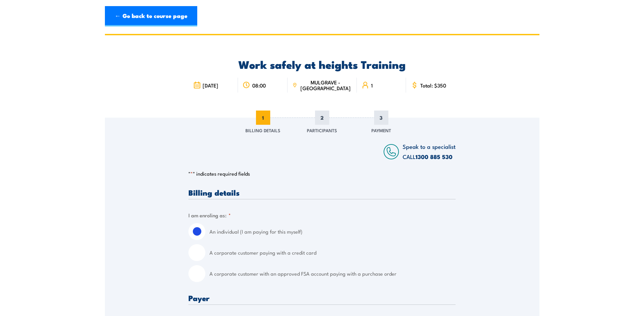 The width and height of the screenshot is (644, 316). Describe the element at coordinates (263, 131) in the screenshot. I see `span: Billing Details` at that location.